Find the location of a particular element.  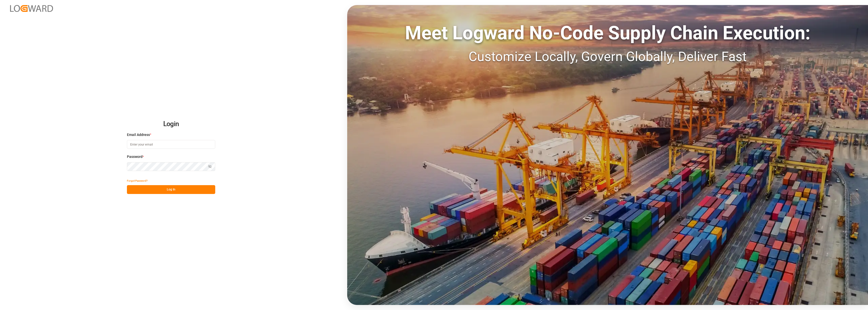

h2: Login is located at coordinates (171, 124).